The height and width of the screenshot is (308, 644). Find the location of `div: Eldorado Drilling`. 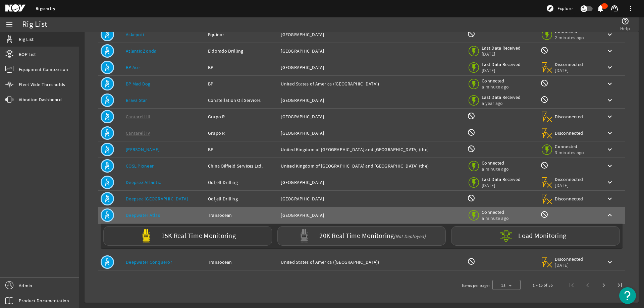

div: Eldorado Drilling is located at coordinates (241, 51).